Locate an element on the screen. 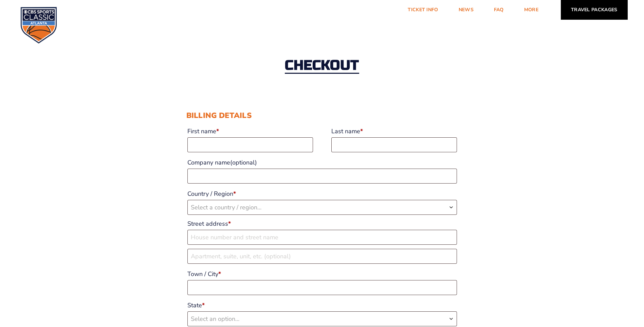 Image resolution: width=644 pixels, height=327 pixels. h3: Billing details is located at coordinates (322, 116).